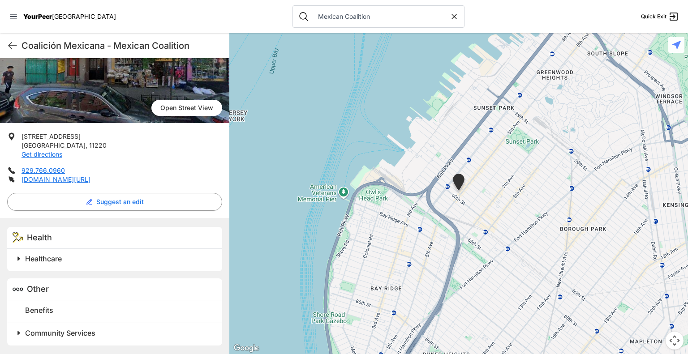  What do you see at coordinates (39, 310) in the screenshot?
I see `span: Benefits` at bounding box center [39, 310].